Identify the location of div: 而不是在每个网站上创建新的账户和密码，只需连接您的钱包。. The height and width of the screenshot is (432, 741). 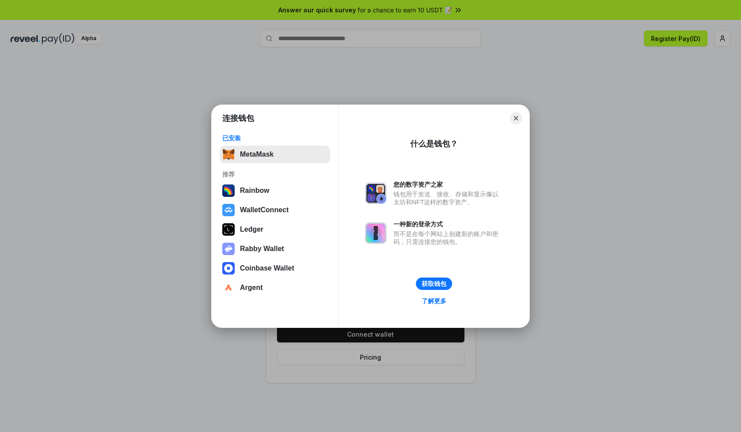
(448, 238).